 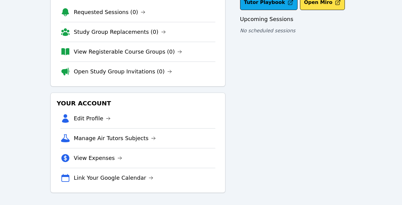 What do you see at coordinates (128, 52) in the screenshot?
I see `a: View Registerable Course Groups (0)` at bounding box center [128, 52].